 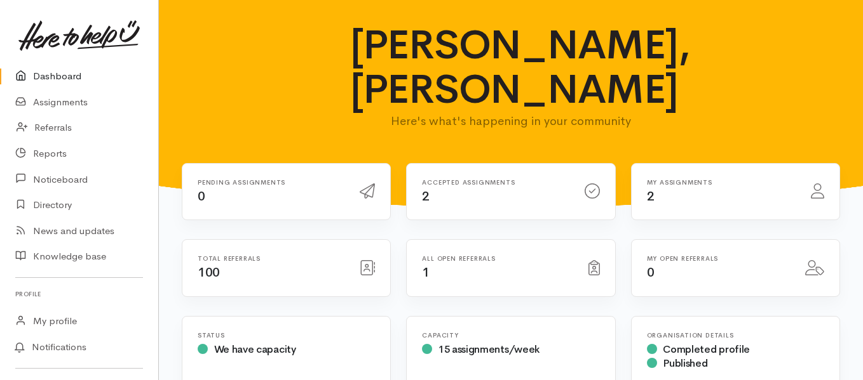 I want to click on h6: My open referrals, so click(x=718, y=259).